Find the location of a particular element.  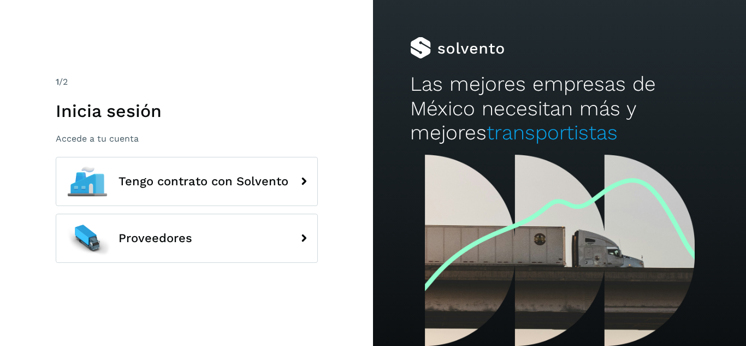

span: 1 is located at coordinates (57, 81).